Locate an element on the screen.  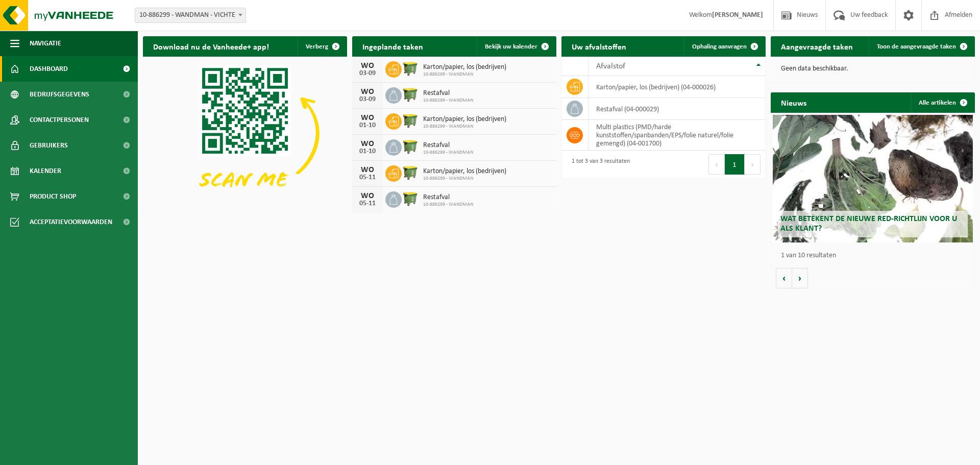
a: Ophaling aanvragen is located at coordinates (724, 47).